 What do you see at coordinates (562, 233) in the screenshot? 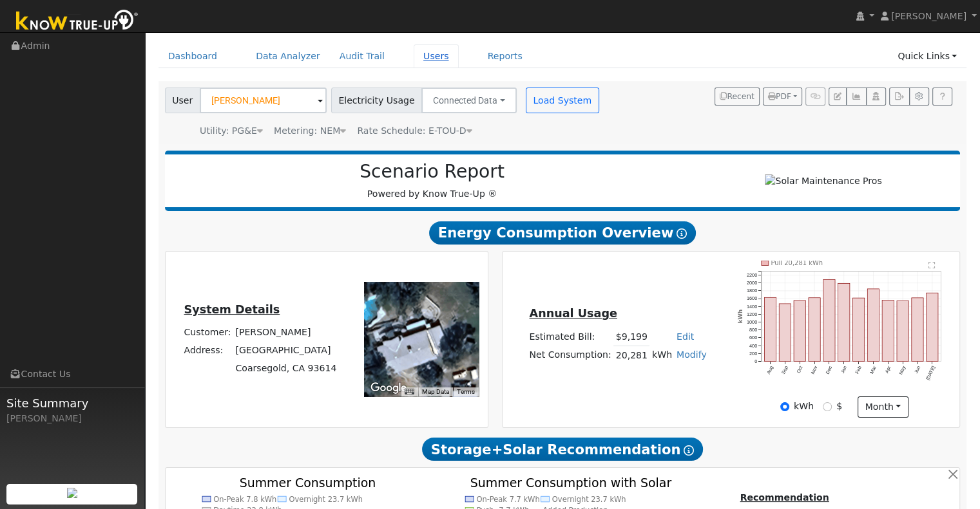
I see `span: Energy Consumption Overview` at bounding box center [562, 233].